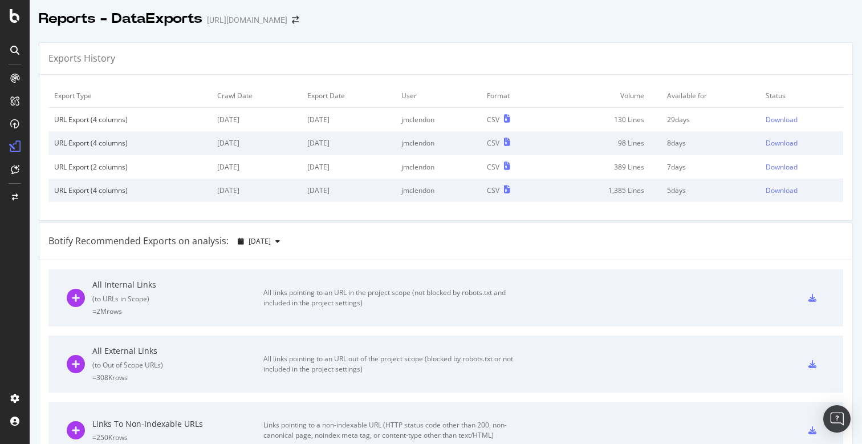 Image resolution: width=862 pixels, height=444 pixels. What do you see at coordinates (802, 96) in the screenshot?
I see `td: Status` at bounding box center [802, 96].